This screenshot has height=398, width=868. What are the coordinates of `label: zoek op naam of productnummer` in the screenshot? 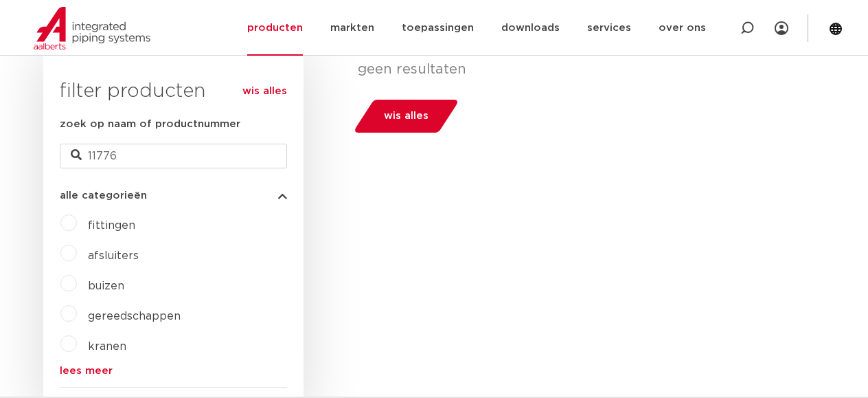 It's located at (149, 125).